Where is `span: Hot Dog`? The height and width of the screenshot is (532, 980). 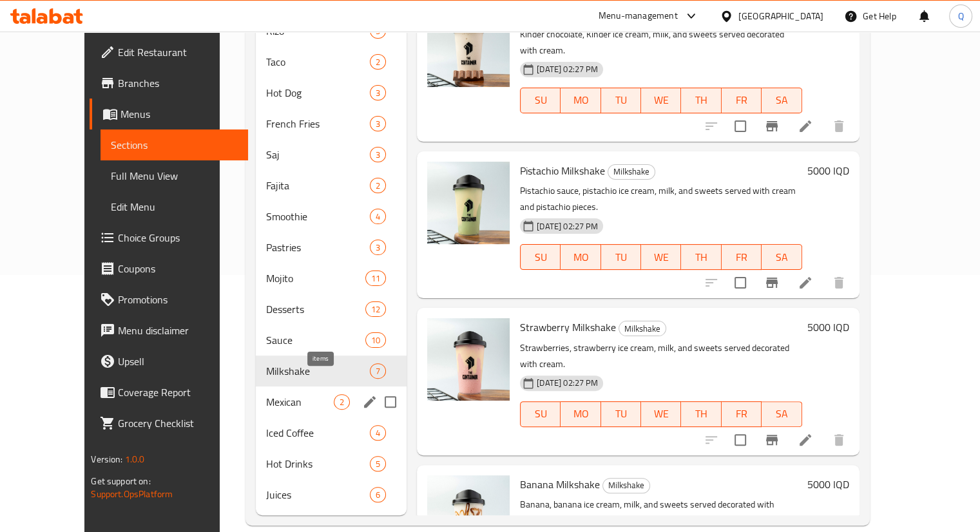
span: Hot Dog is located at coordinates (318, 93).